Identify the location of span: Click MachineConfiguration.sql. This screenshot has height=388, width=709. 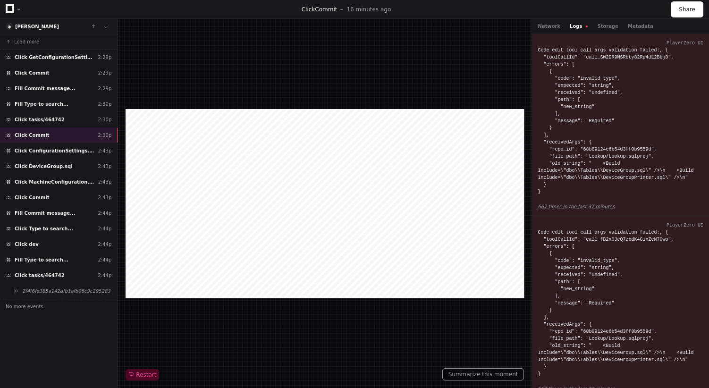
(54, 182).